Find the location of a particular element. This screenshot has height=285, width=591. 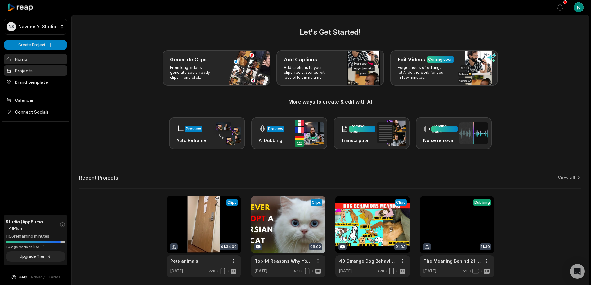

img: auto_reframe.png is located at coordinates (227, 133).